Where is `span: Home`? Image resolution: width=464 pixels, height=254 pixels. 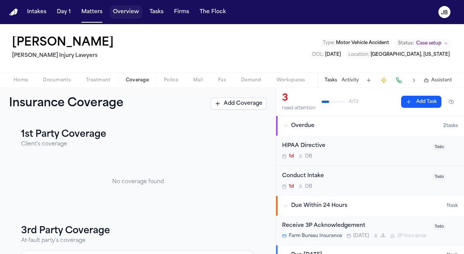 span: Home is located at coordinates (21, 80).